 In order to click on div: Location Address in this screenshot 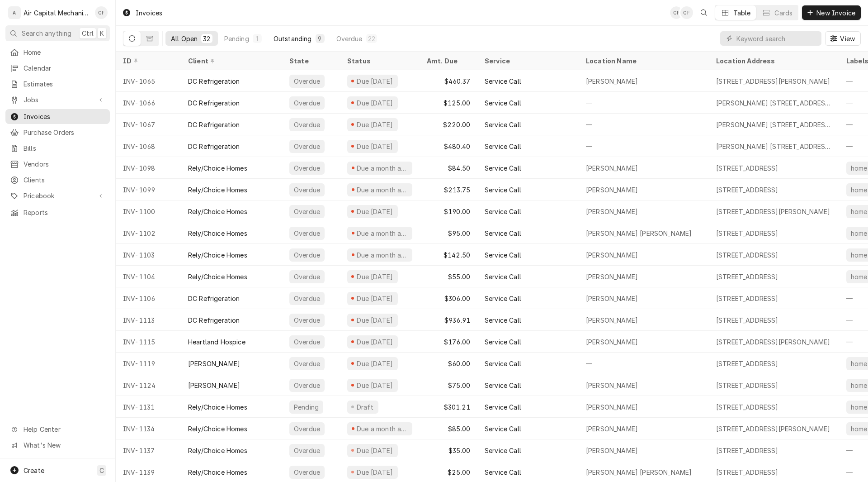, I will do `click(773, 61)`.